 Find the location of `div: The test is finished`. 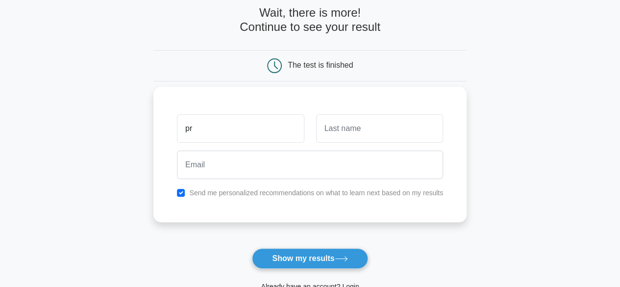

div: The test is finished is located at coordinates (320, 65).